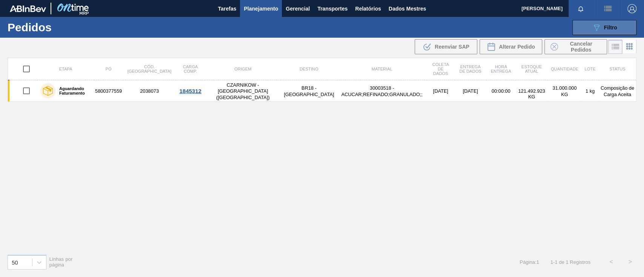 This screenshot has width=644, height=277. I want to click on font: 31.000.000 KG, so click(564, 91).